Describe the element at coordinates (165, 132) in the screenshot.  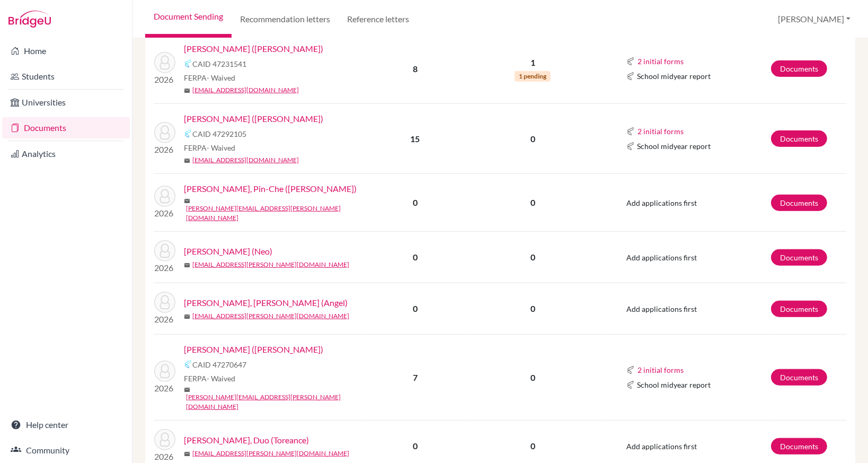
I see `img: Chen, Yu-Hung (Max)` at that location.